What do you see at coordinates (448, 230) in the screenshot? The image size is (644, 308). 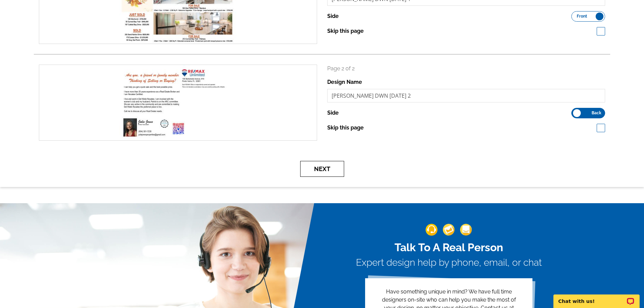 I see `img: support-img-2.png` at bounding box center [448, 230].